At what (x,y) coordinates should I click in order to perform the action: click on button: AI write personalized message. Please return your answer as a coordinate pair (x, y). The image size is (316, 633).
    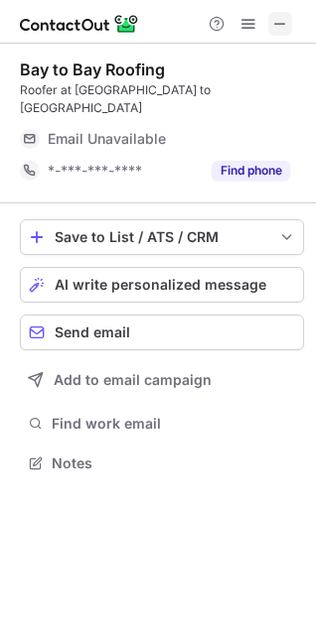
    Looking at the image, I should click on (162, 285).